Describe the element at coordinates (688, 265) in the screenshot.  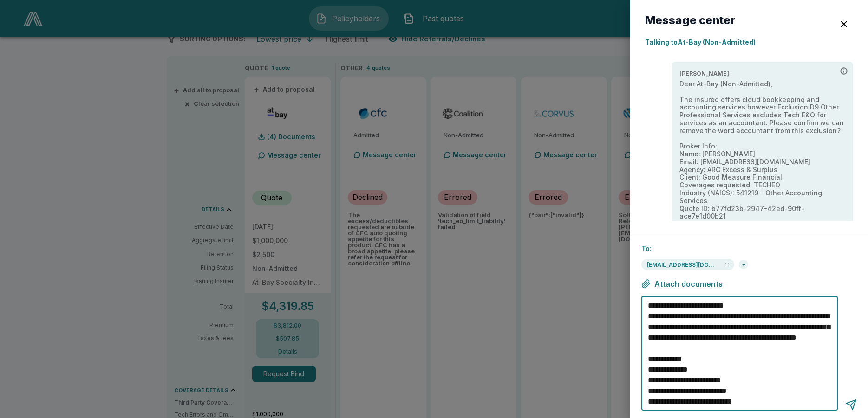
I see `div: glee@arcxssouth.com` at that location.